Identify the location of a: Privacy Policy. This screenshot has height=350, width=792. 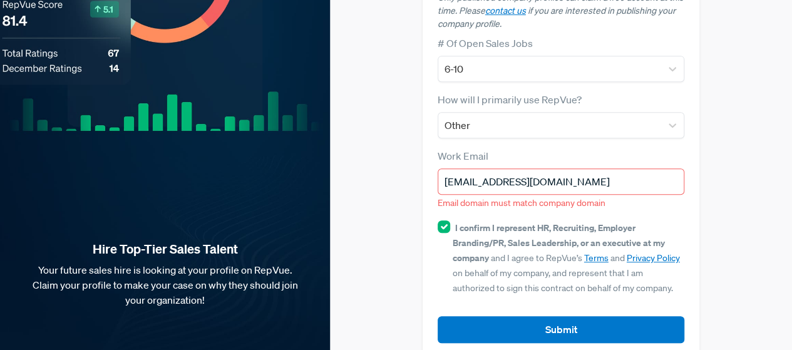
(653, 258).